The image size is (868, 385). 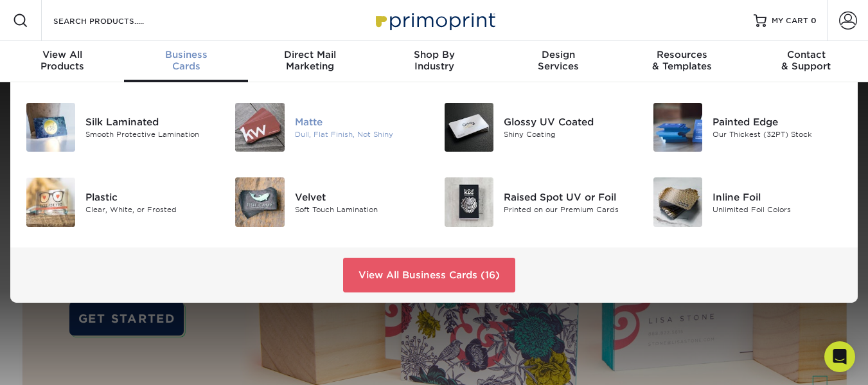 What do you see at coordinates (678, 202) in the screenshot?
I see `img: Inline Foil Business Cards` at bounding box center [678, 202].